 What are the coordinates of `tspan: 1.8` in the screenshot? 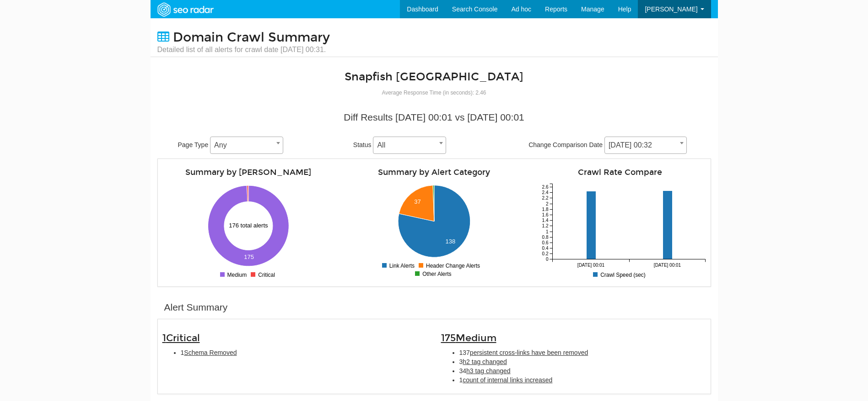 It's located at (545, 209).